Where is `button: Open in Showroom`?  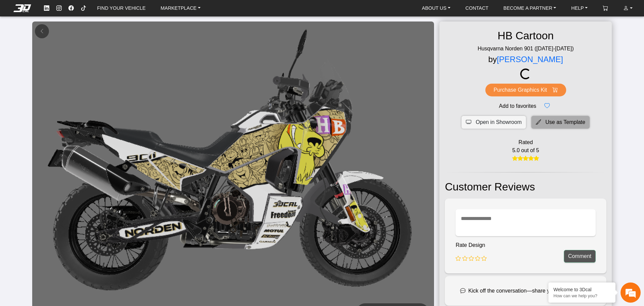 button: Open in Showroom is located at coordinates (494, 122).